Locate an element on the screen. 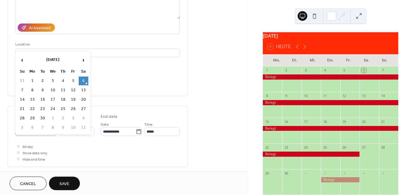 This screenshot has width=413, height=195. div: Mo. is located at coordinates (277, 60).